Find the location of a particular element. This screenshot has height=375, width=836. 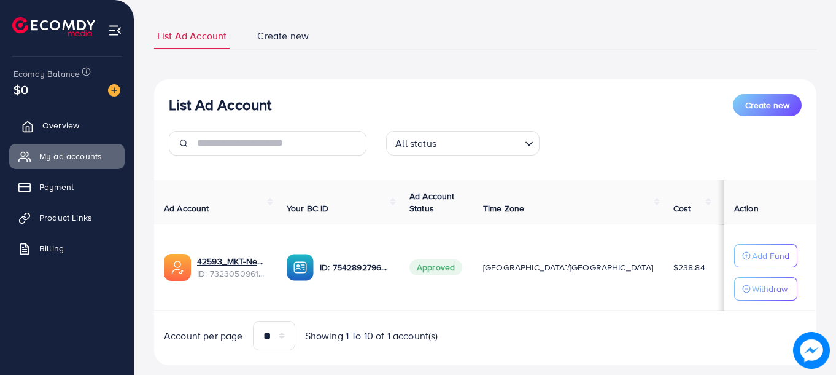

div: <span class='underline'>42593_MKT-New_1705030690861</span></br>7323050961424007170 is located at coordinates (232, 267).